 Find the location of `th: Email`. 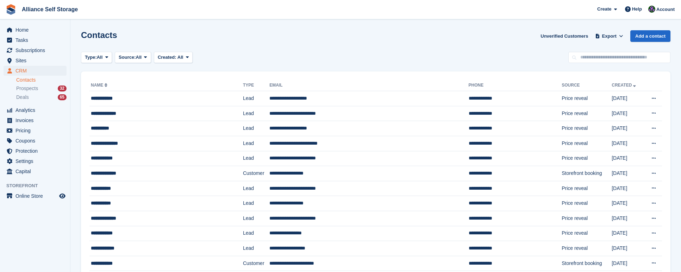

th: Email is located at coordinates (369, 86).